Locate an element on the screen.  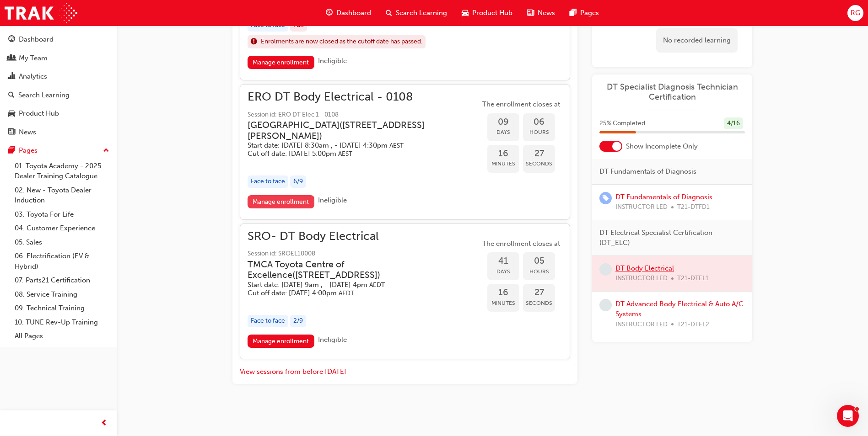
span: Australian Eastern Standard Time AEST is located at coordinates (397, 145).